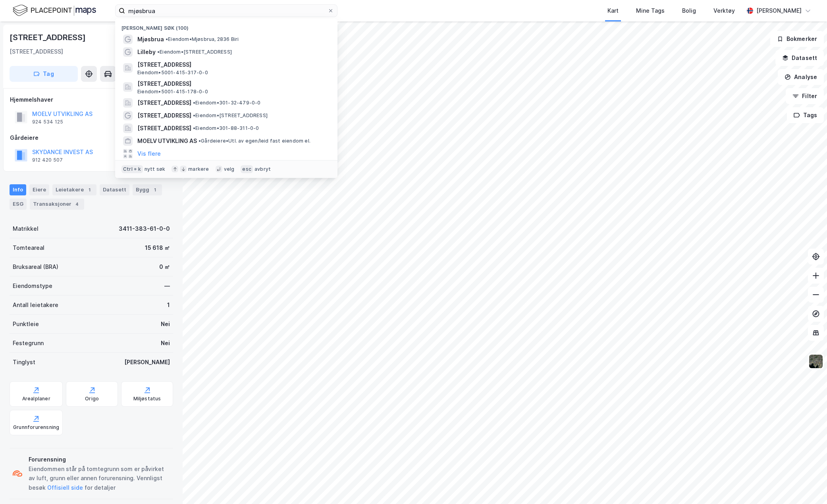 The width and height of the screenshot is (827, 504). Describe the element at coordinates (54, 10) in the screenshot. I see `img: logo.f888ab2527a4732fd821a326f86c7f29.svg` at that location.